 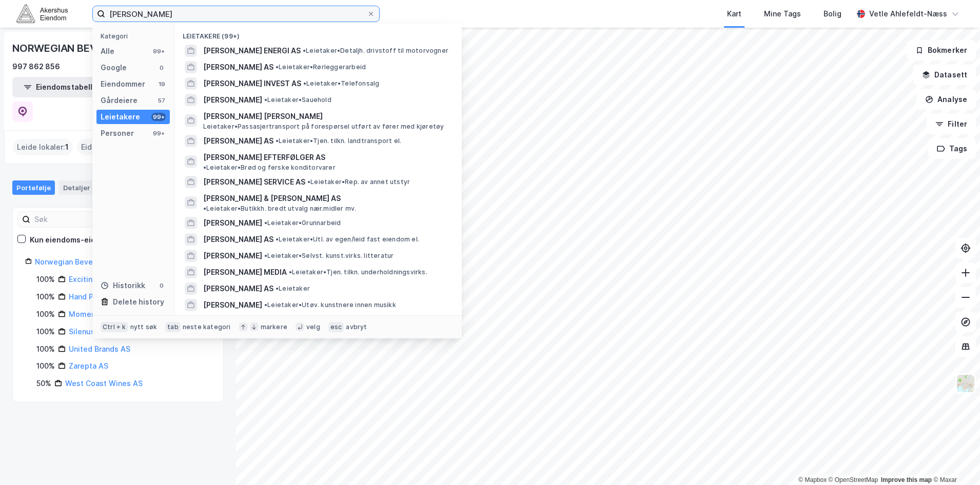 I want to click on a: Hand Picked Wines AS, so click(x=108, y=296).